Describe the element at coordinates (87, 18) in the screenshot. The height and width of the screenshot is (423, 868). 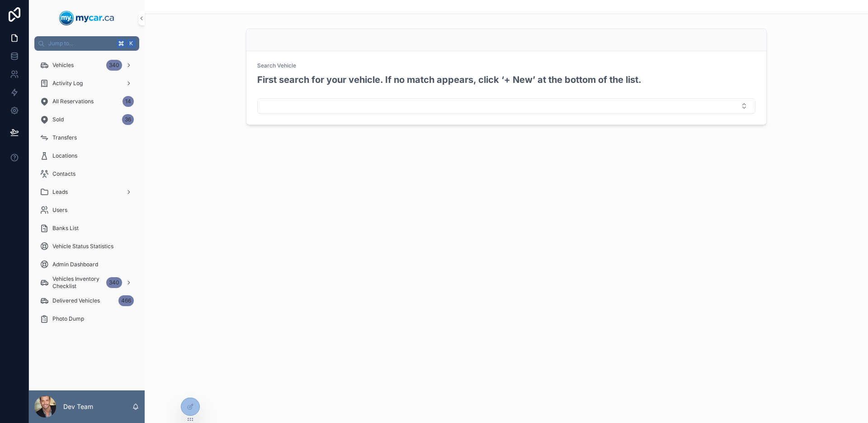
I see `img: App logo` at that location.